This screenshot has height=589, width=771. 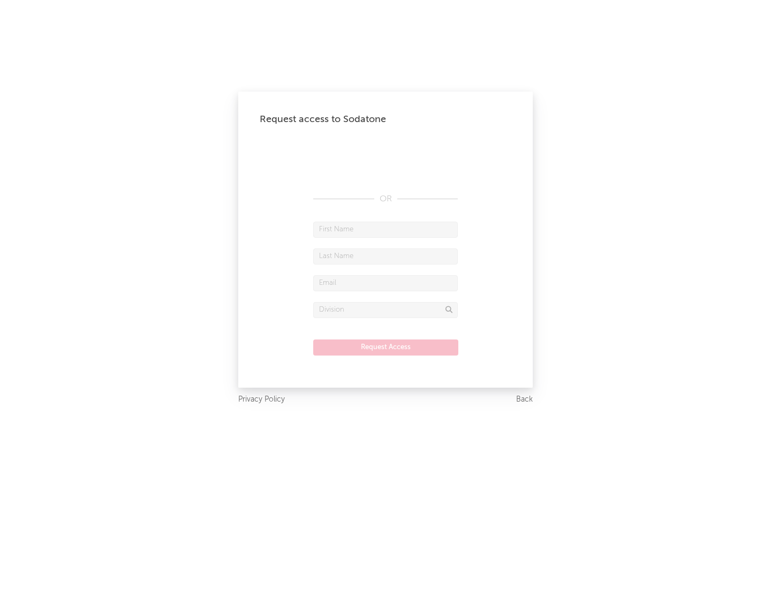 What do you see at coordinates (261, 399) in the screenshot?
I see `a: Privacy Policy` at bounding box center [261, 399].